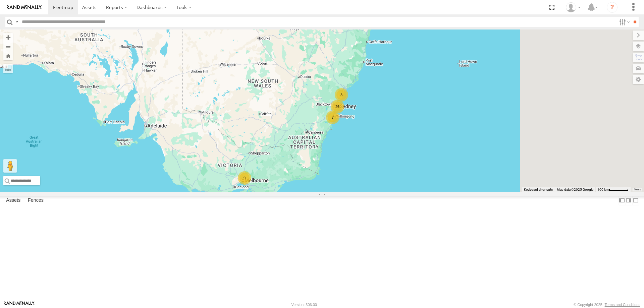 This screenshot has height=308, width=644. Describe the element at coordinates (629, 200) in the screenshot. I see `label: Dock Summary Table to the Right` at that location.